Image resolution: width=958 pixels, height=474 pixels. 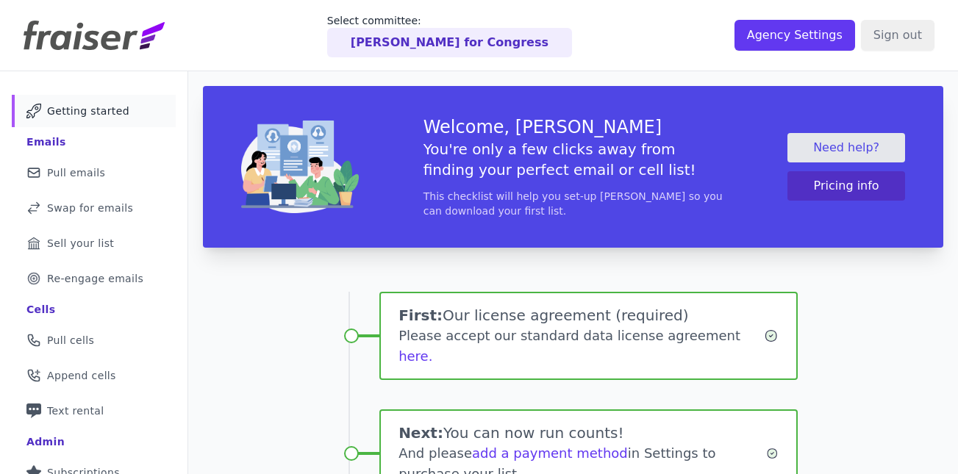 I want to click on p: Select committee:, so click(x=449, y=21).